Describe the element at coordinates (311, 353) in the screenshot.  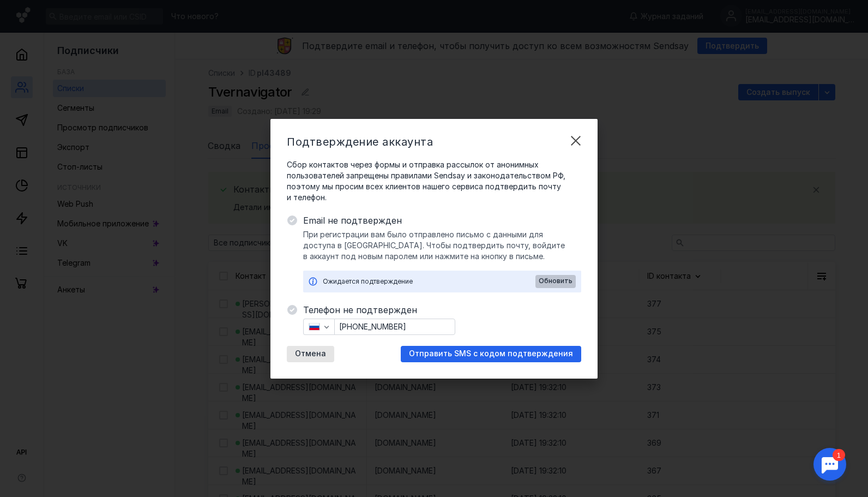
I see `span: Отмена` at that location.